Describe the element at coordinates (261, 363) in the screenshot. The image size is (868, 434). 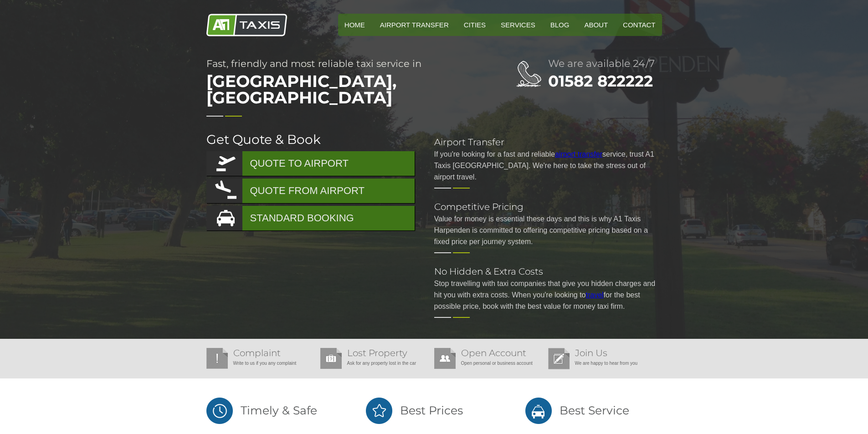
I see `p: Write to us if you any complaint` at that location.